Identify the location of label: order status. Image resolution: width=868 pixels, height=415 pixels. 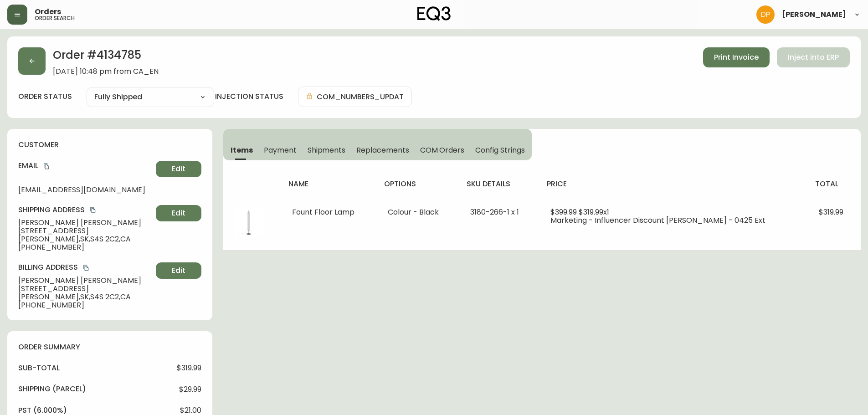
(45, 96).